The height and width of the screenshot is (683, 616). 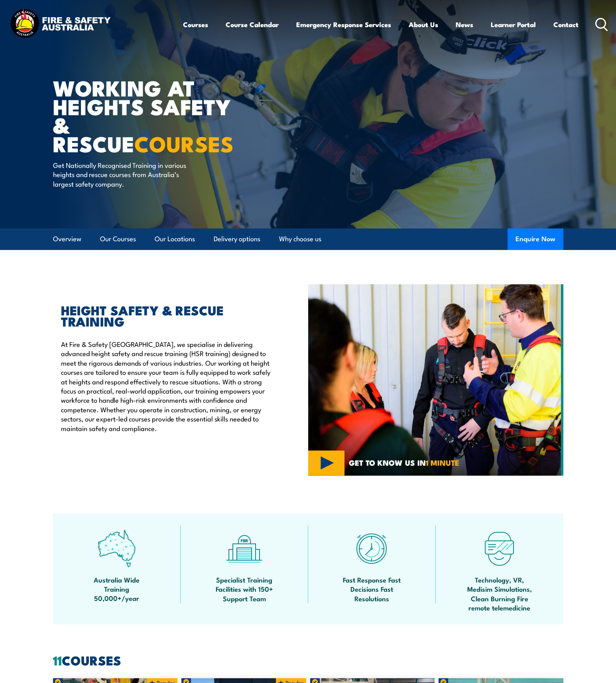 What do you see at coordinates (344, 24) in the screenshot?
I see `a: Emergency Response Services` at bounding box center [344, 24].